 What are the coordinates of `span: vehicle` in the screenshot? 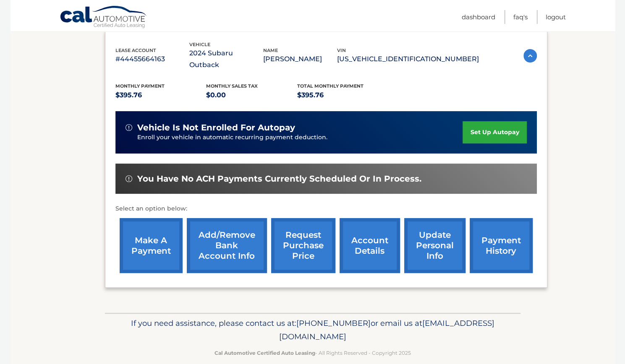 It's located at (200, 44).